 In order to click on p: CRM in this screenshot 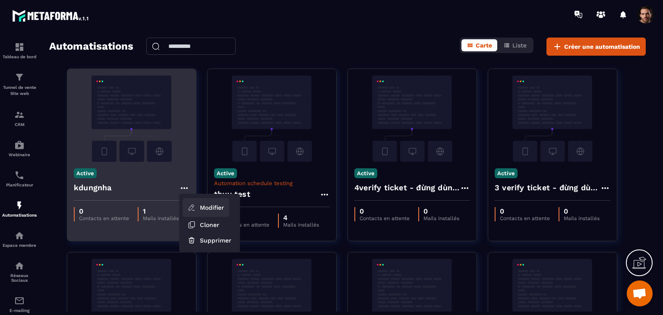, I will do `click(19, 124)`.